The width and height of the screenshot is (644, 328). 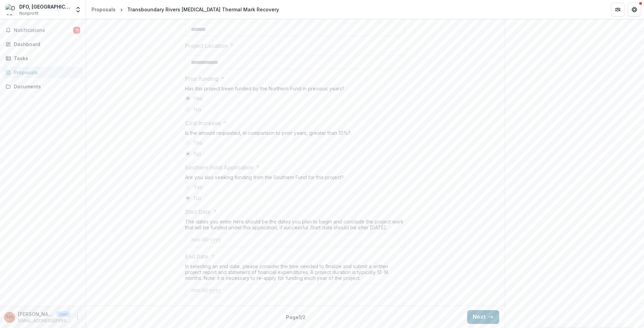 What do you see at coordinates (46, 44) in the screenshot?
I see `div: Dashboard` at bounding box center [46, 44].